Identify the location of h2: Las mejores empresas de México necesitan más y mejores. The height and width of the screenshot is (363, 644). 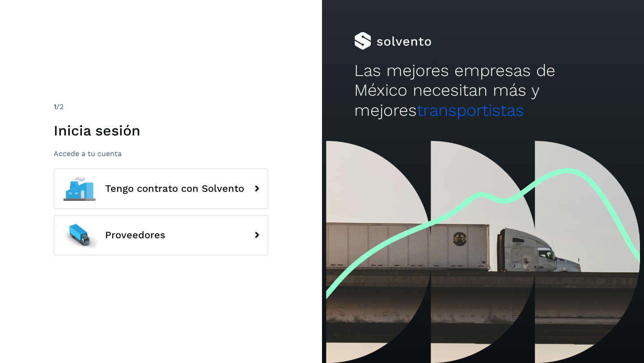
(483, 91).